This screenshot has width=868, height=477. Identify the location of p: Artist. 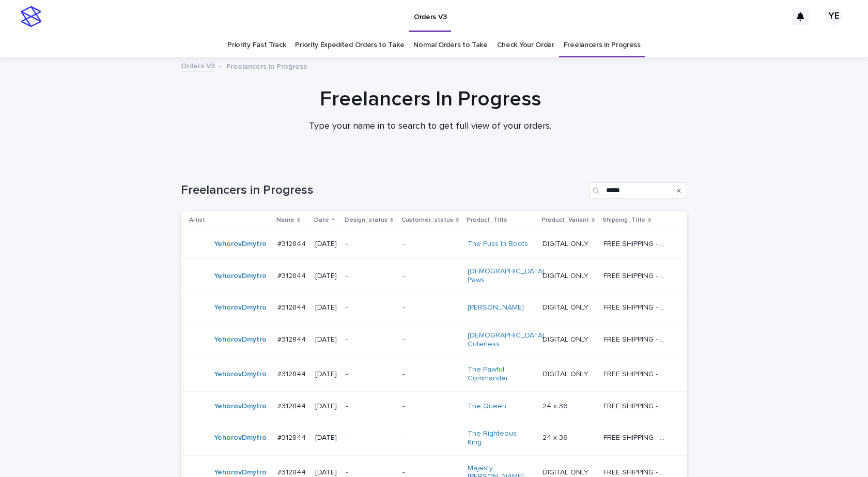
(197, 220).